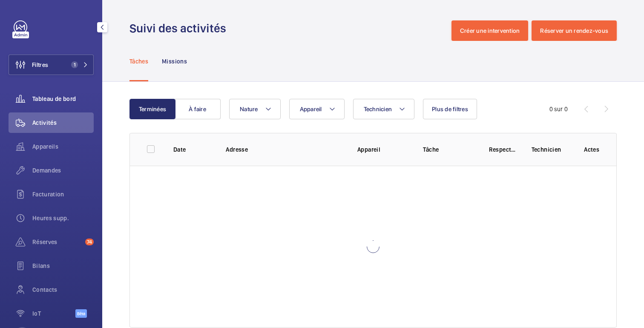  Describe the element at coordinates (384, 109) in the screenshot. I see `button: Technicien` at that location.